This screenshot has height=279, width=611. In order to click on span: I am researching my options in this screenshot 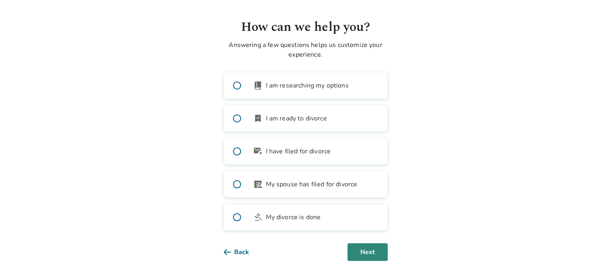, I will do `click(307, 86)`.